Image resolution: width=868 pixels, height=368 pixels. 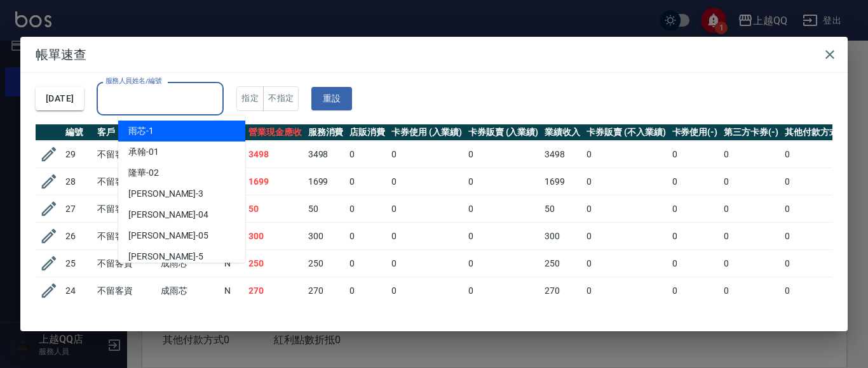 What do you see at coordinates (434, 55) in the screenshot?
I see `h2: 帳單速查` at bounding box center [434, 55].